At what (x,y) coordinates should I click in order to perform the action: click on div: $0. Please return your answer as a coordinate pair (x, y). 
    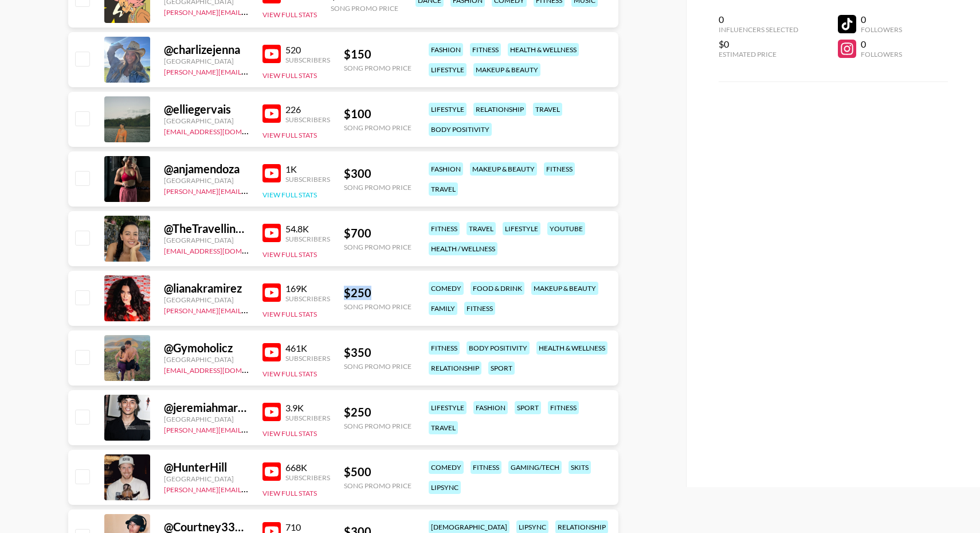
    Looking at the image, I should click on (758, 44).